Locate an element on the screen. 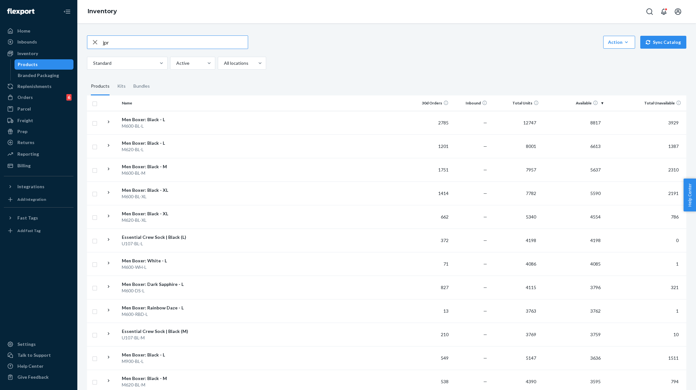  a: Orders6 is located at coordinates (39, 97).